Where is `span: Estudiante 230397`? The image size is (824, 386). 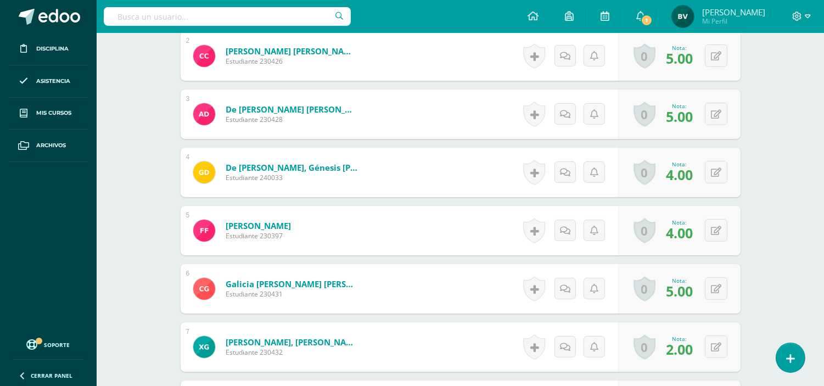 span: Estudiante 230397 is located at coordinates (258, 236).